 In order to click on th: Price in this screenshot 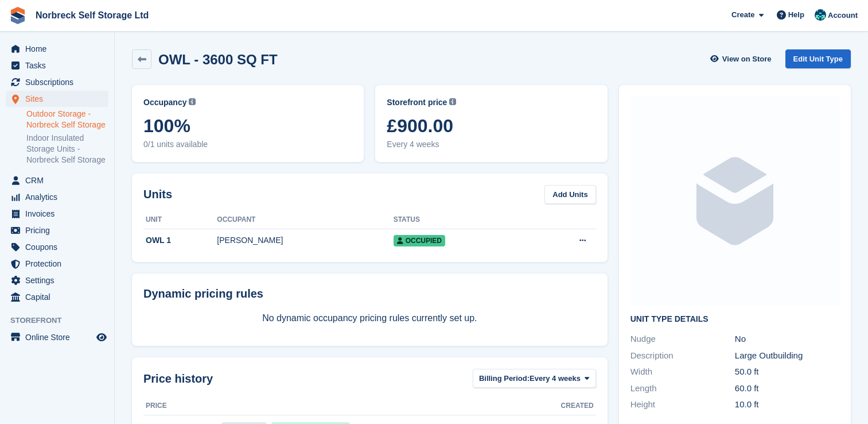, I will do `click(181, 406)`.